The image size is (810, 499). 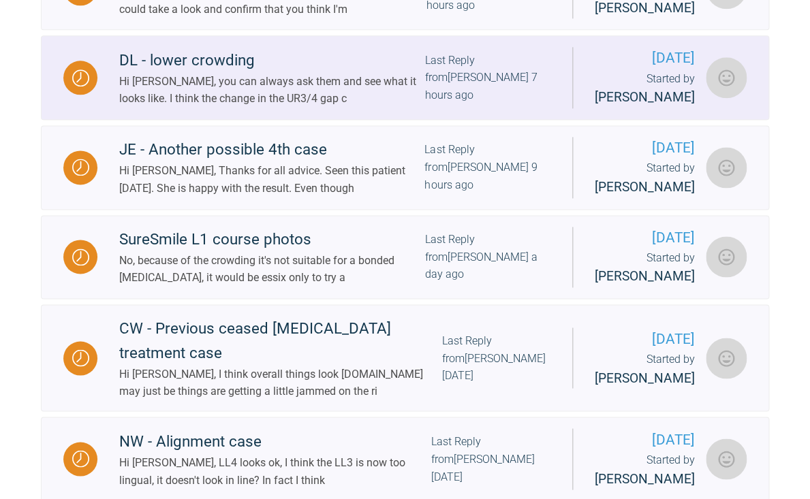 What do you see at coordinates (272, 240) in the screenshot?
I see `div: SureSmile L1 course photos` at bounding box center [272, 240].